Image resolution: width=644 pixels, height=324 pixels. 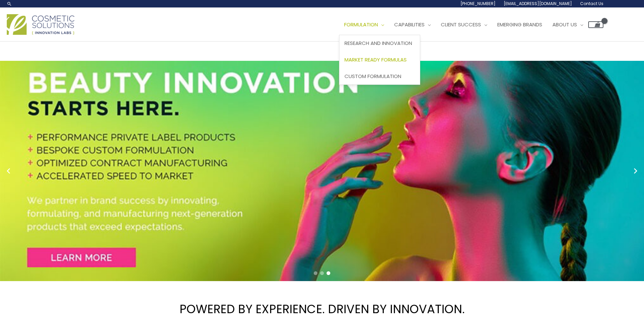 What do you see at coordinates (378, 43) in the screenshot?
I see `span: Research and Innovation` at bounding box center [378, 43].